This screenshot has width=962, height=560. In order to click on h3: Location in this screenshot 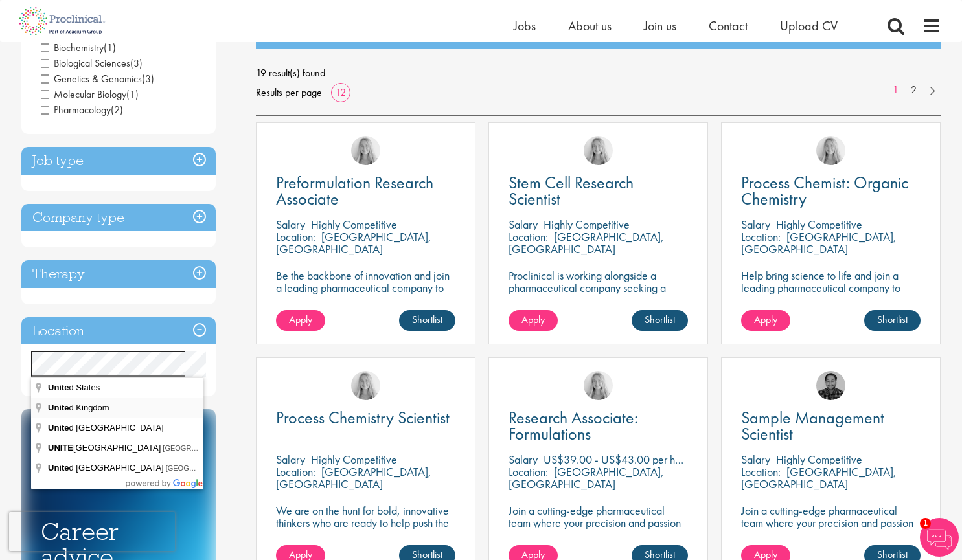, I will do `click(119, 331)`.